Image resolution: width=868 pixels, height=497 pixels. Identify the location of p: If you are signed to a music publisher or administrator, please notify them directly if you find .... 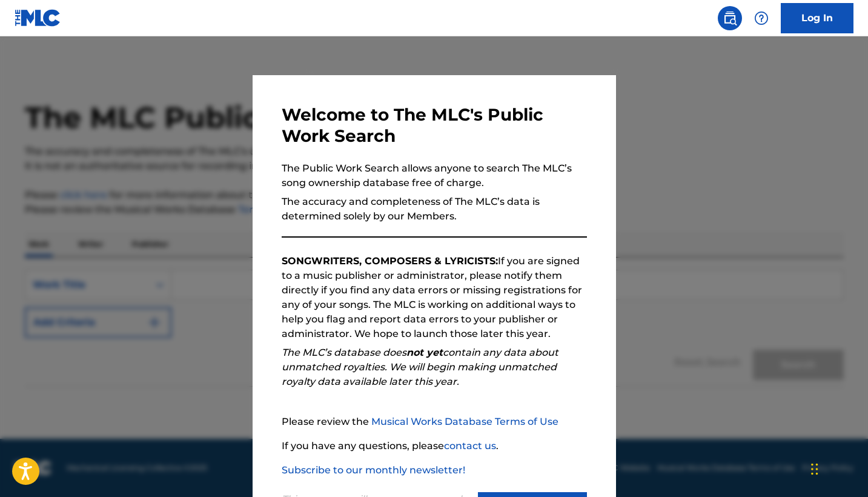
(435, 298).